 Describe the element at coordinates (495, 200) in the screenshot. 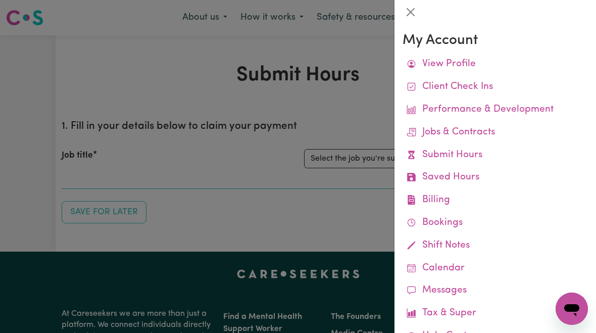

I see `a: Billing` at that location.